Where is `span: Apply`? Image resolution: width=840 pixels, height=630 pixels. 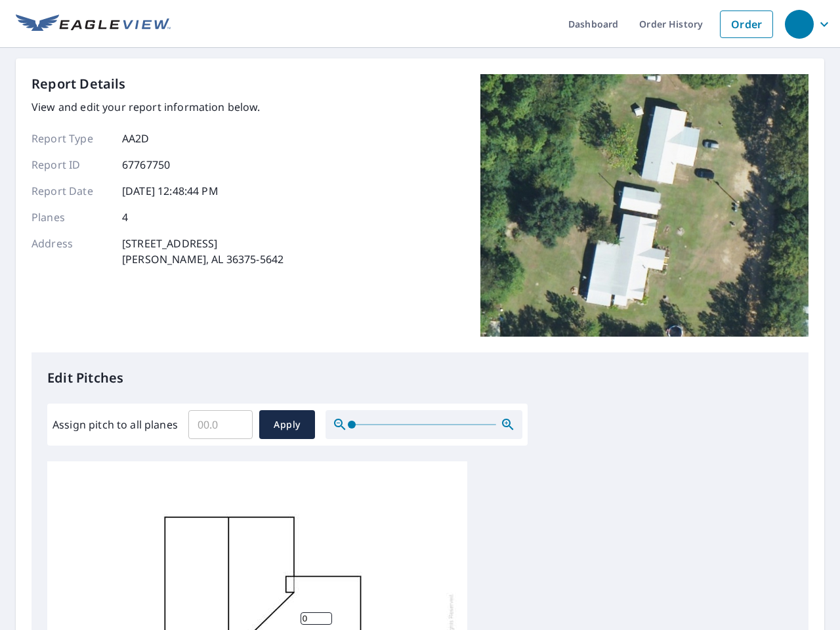
span: Apply is located at coordinates (287, 425).